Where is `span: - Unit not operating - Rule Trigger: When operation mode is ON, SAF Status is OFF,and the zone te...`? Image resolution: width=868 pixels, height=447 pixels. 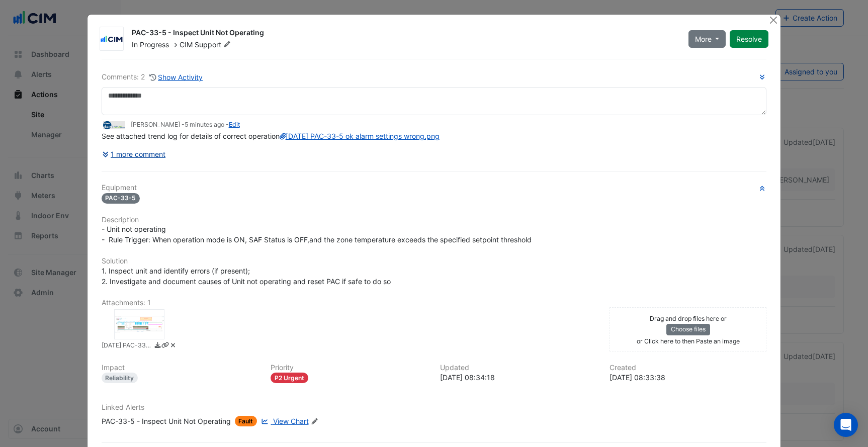
span: - Unit not operating - Rule Trigger: When operation mode is ON, SAF Status is OFF,and the zone te... is located at coordinates (316, 234).